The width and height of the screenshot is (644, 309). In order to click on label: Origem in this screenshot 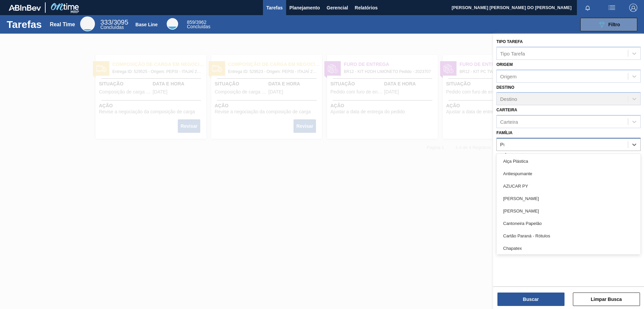, I will do `click(505, 64)`.